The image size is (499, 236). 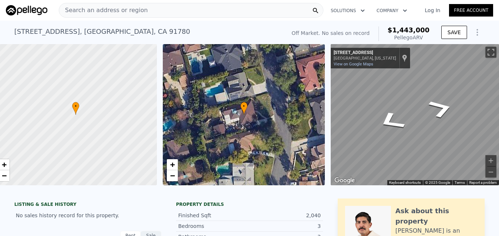 I want to click on button: Zoom out, so click(x=491, y=172).